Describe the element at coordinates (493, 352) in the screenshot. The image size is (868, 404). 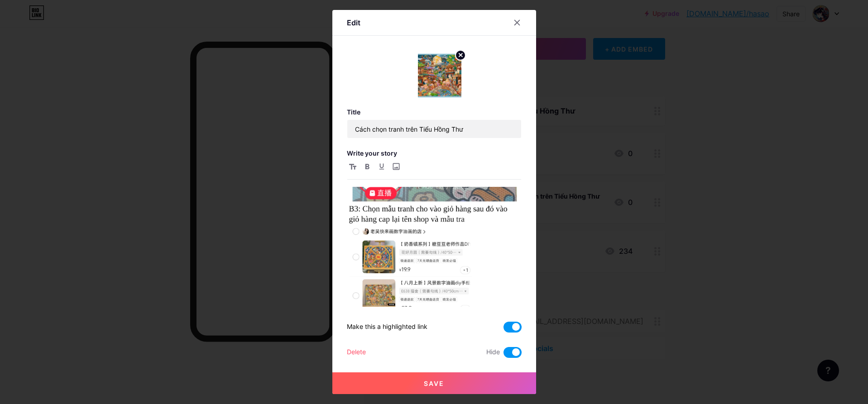
I see `span: Hide` at that location.